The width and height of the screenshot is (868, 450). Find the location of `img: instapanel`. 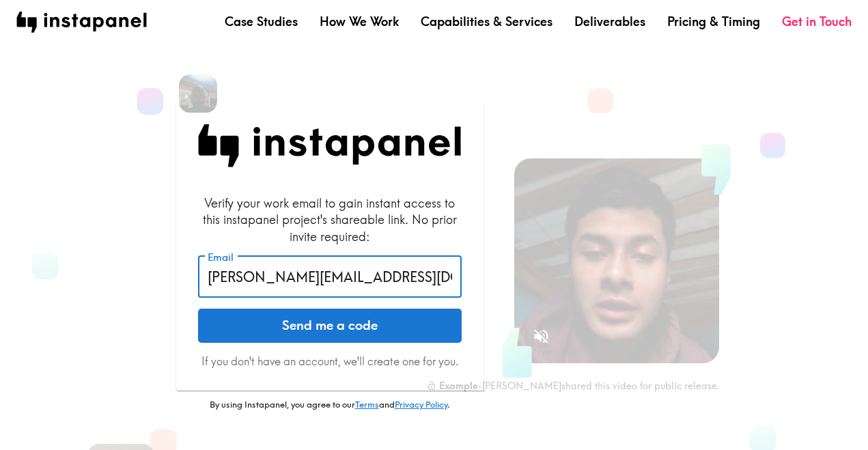

img: instapanel is located at coordinates (81, 22).